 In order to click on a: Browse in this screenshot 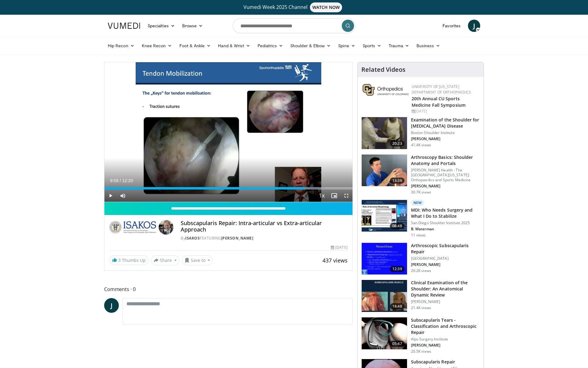, I will do `click(193, 25)`.